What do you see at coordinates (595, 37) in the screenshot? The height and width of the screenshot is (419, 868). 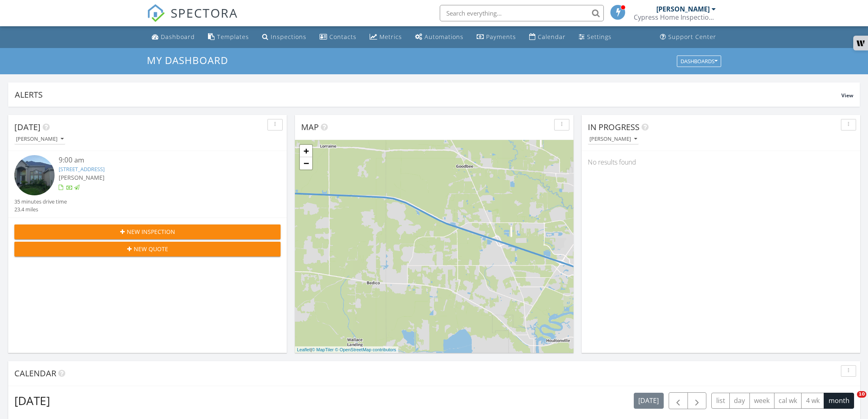 I see `a: Settings` at bounding box center [595, 37].